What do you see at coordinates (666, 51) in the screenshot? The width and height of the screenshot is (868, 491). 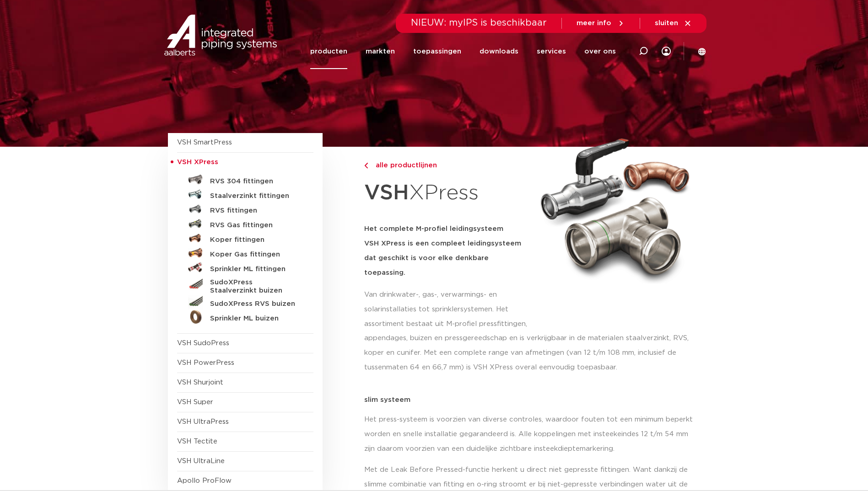 I see `div: my IPS` at bounding box center [666, 51].